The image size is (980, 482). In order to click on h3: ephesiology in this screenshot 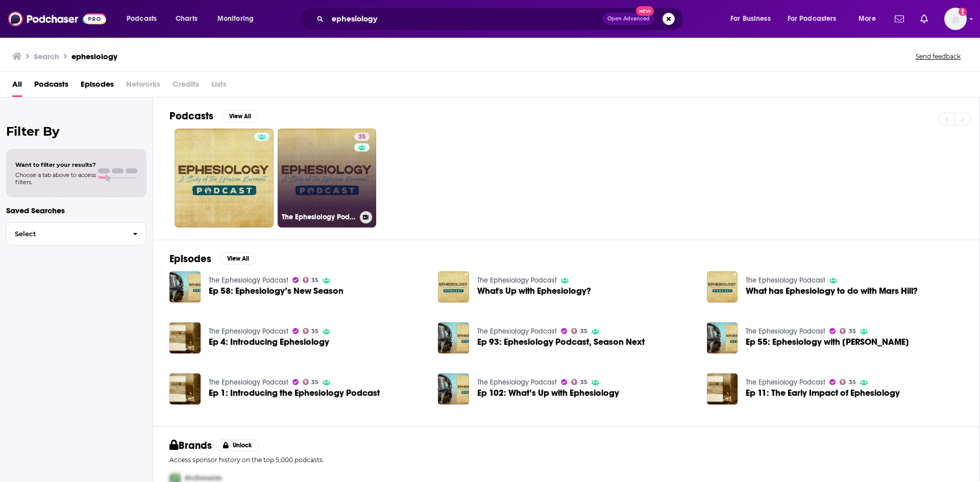, I will do `click(95, 57)`.